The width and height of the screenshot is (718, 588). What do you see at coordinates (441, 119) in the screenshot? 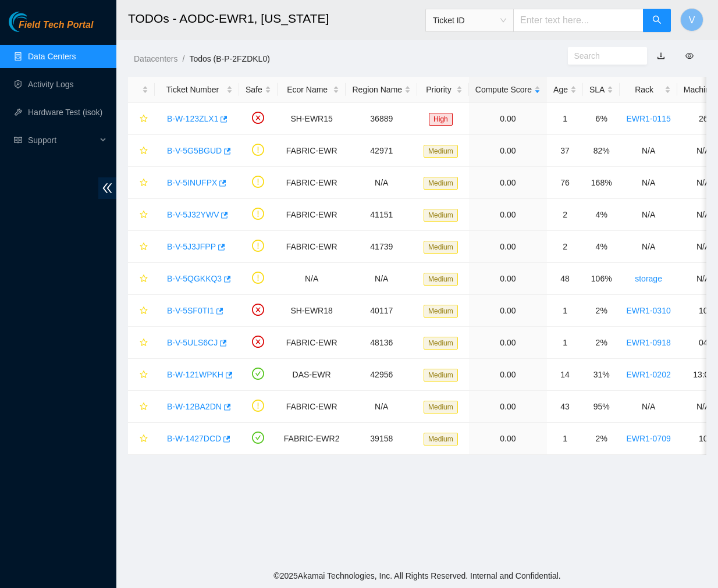
I see `span: High` at bounding box center [441, 119].